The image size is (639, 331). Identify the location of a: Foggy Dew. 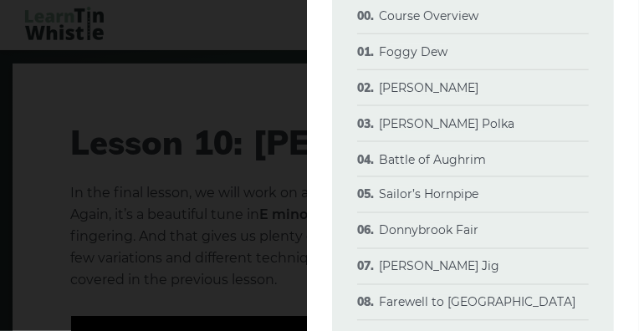
(413, 52).